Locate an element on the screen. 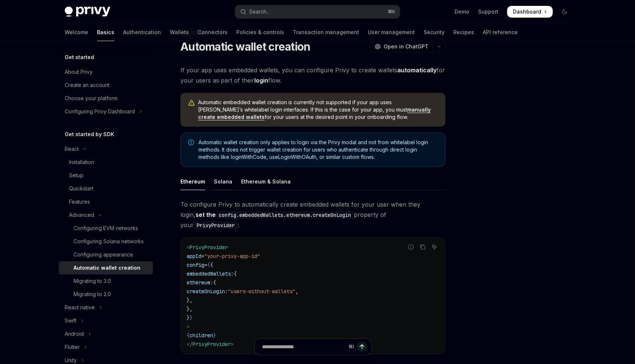  div: Ethereum is located at coordinates (193, 181).